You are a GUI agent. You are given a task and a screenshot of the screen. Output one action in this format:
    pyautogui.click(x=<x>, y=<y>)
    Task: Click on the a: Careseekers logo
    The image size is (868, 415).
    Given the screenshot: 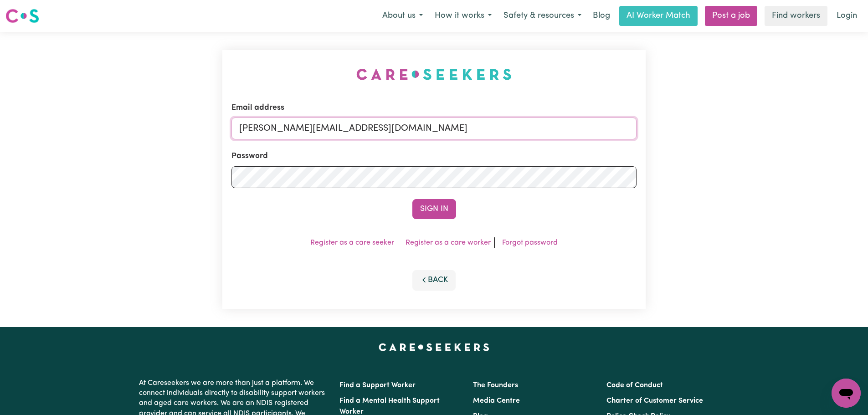 What is the action you would take?
    pyautogui.click(x=22, y=16)
    